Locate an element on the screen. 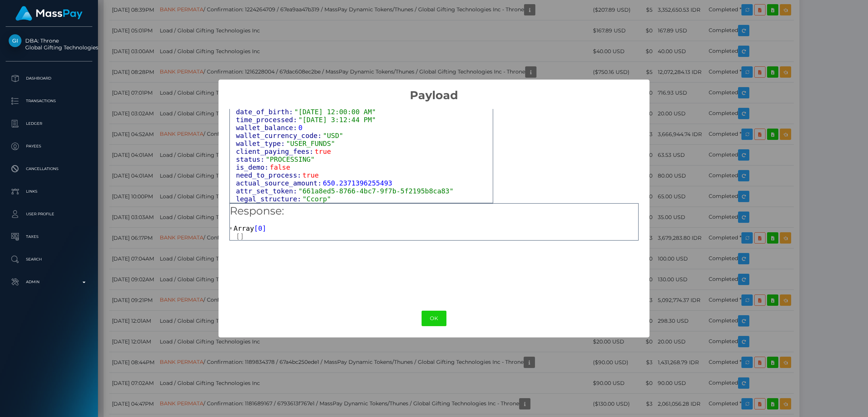 The width and height of the screenshot is (868, 417). span: "661a8ed5-8766-4bc7-9f7b-5f2195b8ca83" is located at coordinates (376, 191).